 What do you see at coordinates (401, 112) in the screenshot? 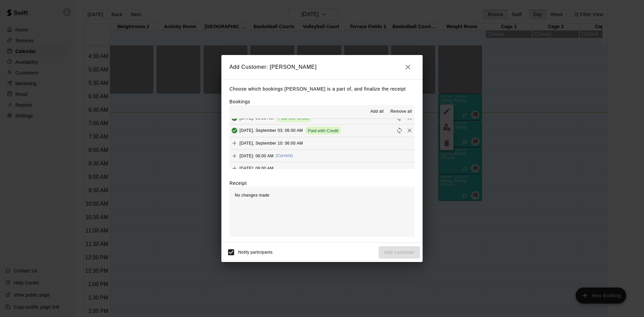
I see `span: Remove all` at bounding box center [401, 112].